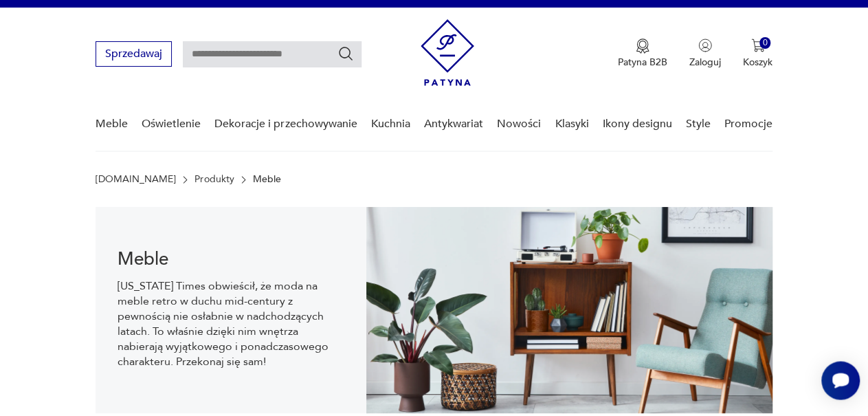 The height and width of the screenshot is (416, 868). What do you see at coordinates (765, 42) in the screenshot?
I see `div: 0` at bounding box center [765, 42].